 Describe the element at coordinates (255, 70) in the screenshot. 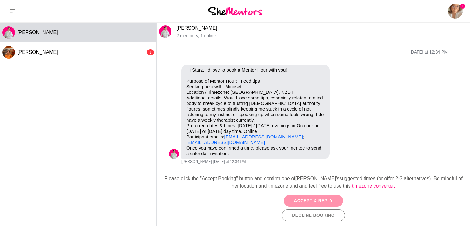

I see `p: Hi Starz, I'd love to book a Mentor Hour with you!` at that location.